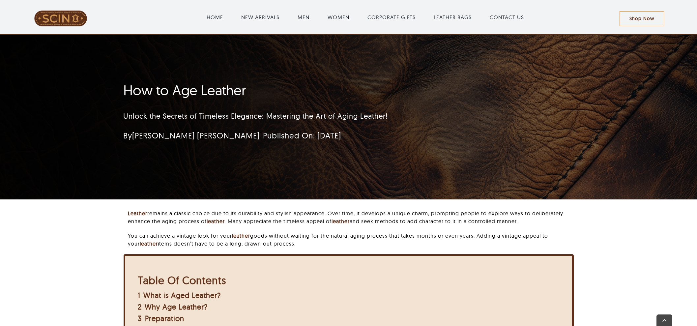 The image size is (697, 326). What do you see at coordinates (392, 17) in the screenshot?
I see `span: CORPORATE GIFTS` at bounding box center [392, 17].